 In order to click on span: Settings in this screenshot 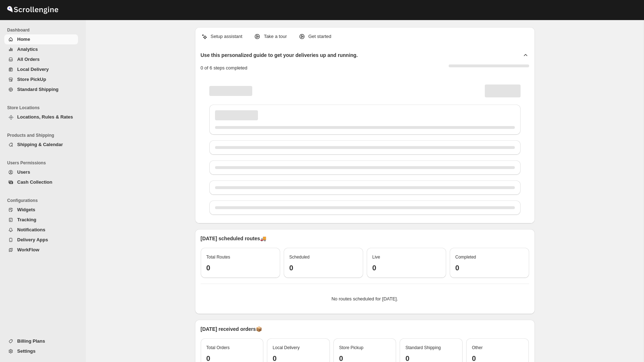, I will do `click(26, 351)`.